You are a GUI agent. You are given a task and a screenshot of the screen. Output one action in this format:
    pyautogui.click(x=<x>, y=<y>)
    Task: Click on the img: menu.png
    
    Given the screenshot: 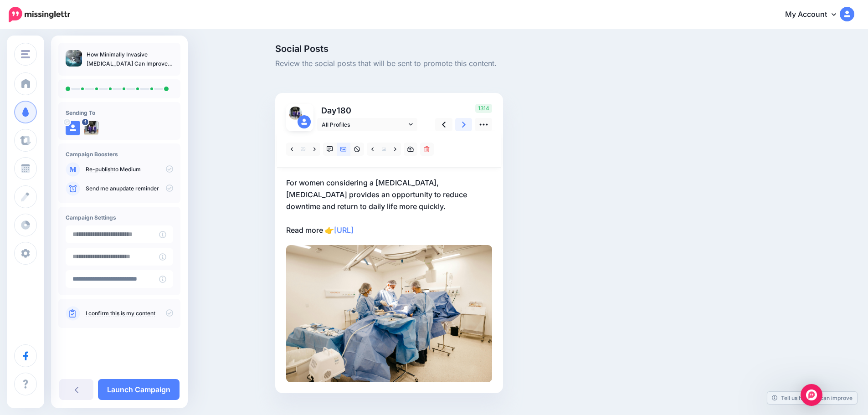 What is the action you would take?
    pyautogui.click(x=26, y=54)
    